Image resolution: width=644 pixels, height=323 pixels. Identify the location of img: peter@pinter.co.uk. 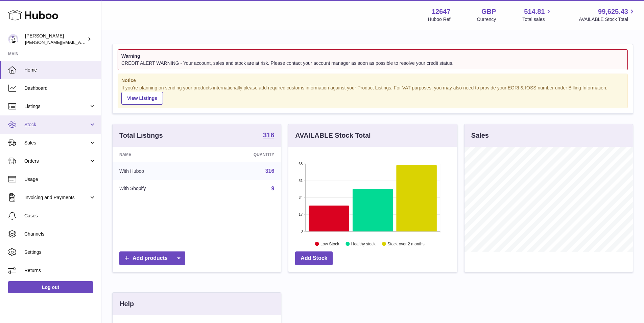
(13, 39).